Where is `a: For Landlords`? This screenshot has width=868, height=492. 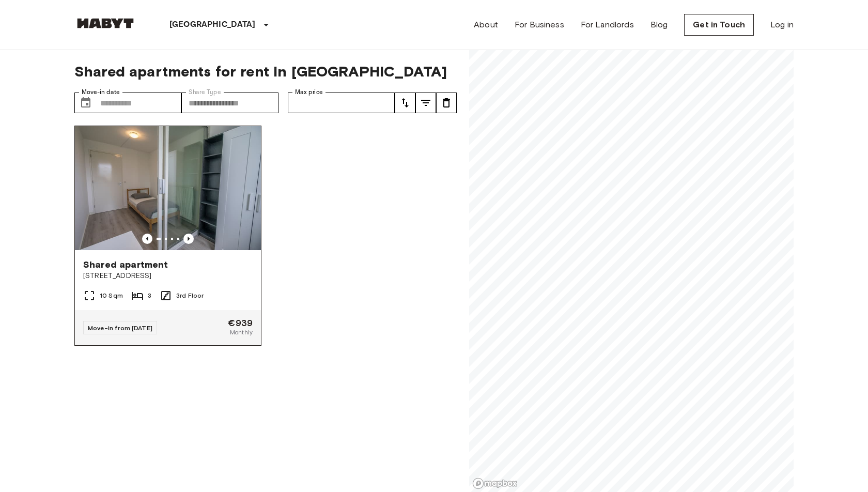
a: For Landlords is located at coordinates (607, 25).